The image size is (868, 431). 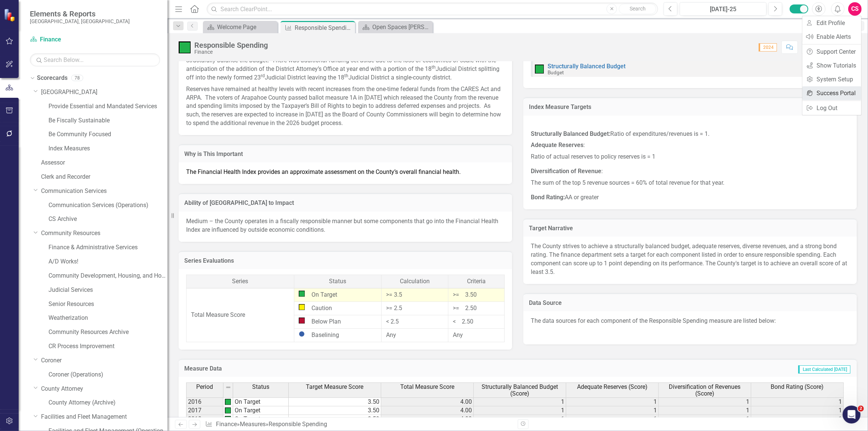 I want to click on span: Total Measure Score, so click(x=427, y=387).